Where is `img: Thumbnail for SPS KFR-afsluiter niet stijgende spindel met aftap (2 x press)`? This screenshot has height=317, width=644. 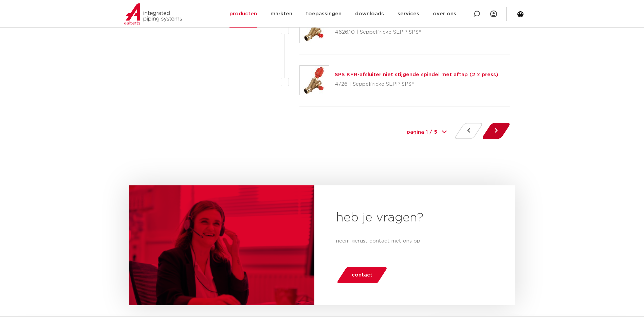
img: Thumbnail for SPS KFR-afsluiter niet stijgende spindel met aftap (2 x press) is located at coordinates (315, 80).